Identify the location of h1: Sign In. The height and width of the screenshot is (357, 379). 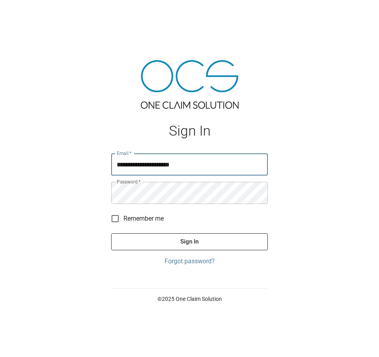
(190, 131).